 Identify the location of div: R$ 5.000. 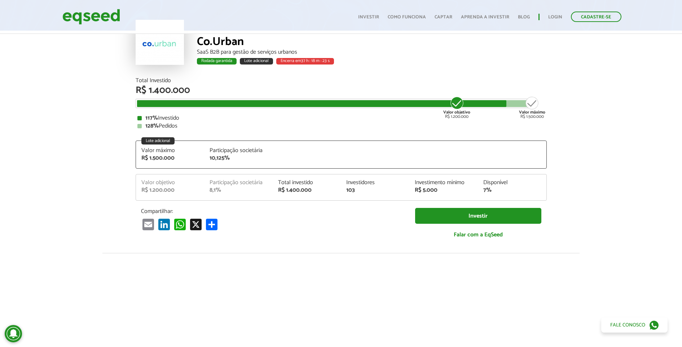
(444, 190).